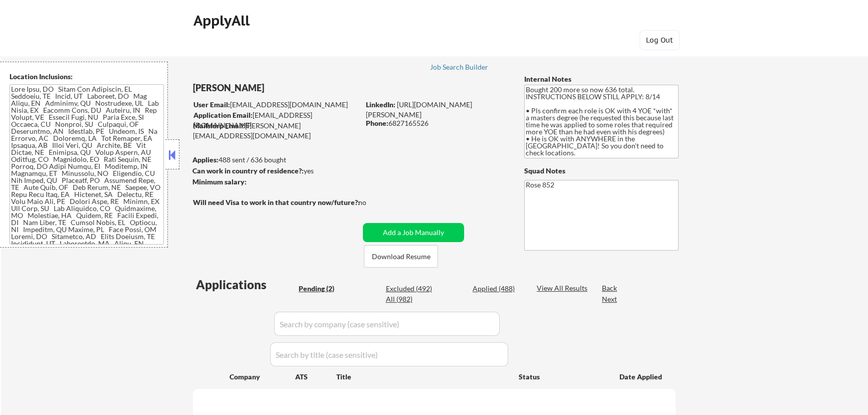  Describe the element at coordinates (381, 104) in the screenshot. I see `strong: LinkedIn:` at that location.